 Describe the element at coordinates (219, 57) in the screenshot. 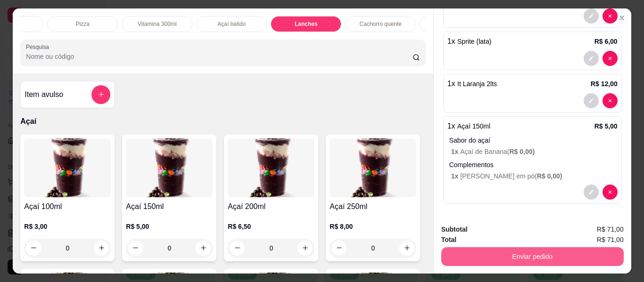

I see `input: Pesquisa` at that location.